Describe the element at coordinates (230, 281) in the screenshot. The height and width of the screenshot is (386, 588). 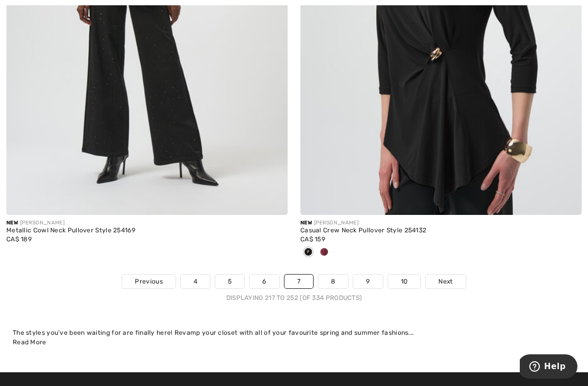
I see `a: 5` at that location.